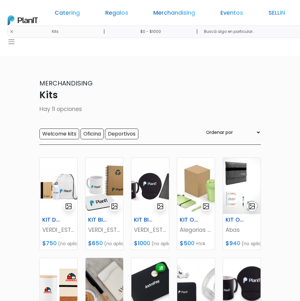 Image resolution: width=300 pixels, height=301 pixels. I want to click on img: thumb_WhatsApp_Image_2023-06-22_at_09.18.32.jpg, so click(59, 186).